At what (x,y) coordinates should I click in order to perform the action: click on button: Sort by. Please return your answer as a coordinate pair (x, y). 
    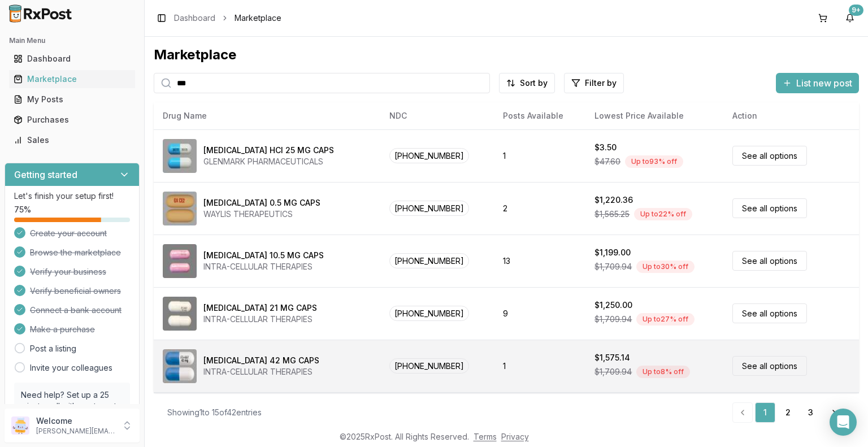
    Looking at the image, I should click on (527, 83).